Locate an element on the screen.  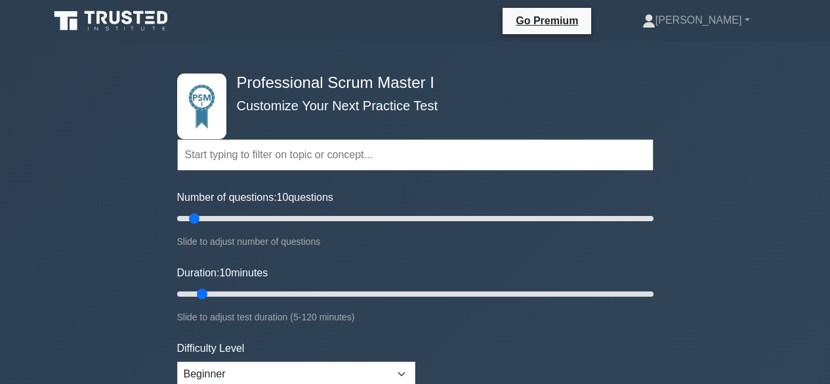
h4: Professional Scrum Master I is located at coordinates (410, 83).